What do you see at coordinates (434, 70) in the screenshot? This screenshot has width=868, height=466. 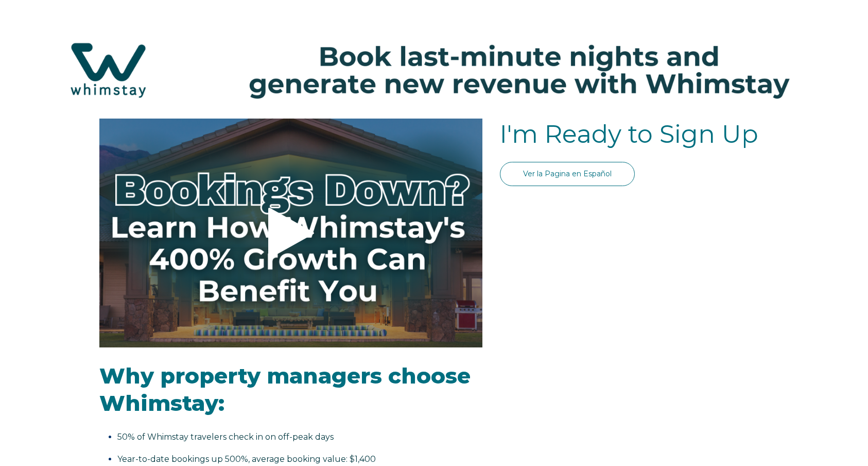 I see `img: Hubspot header for SSOB (4)` at bounding box center [434, 70].